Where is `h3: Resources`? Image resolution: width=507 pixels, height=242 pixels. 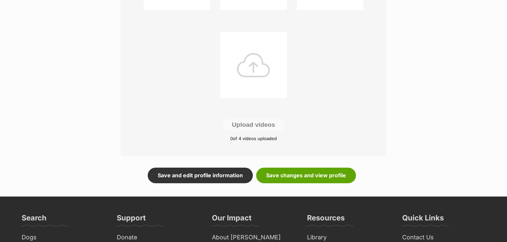 h3: Resources is located at coordinates (325, 220).